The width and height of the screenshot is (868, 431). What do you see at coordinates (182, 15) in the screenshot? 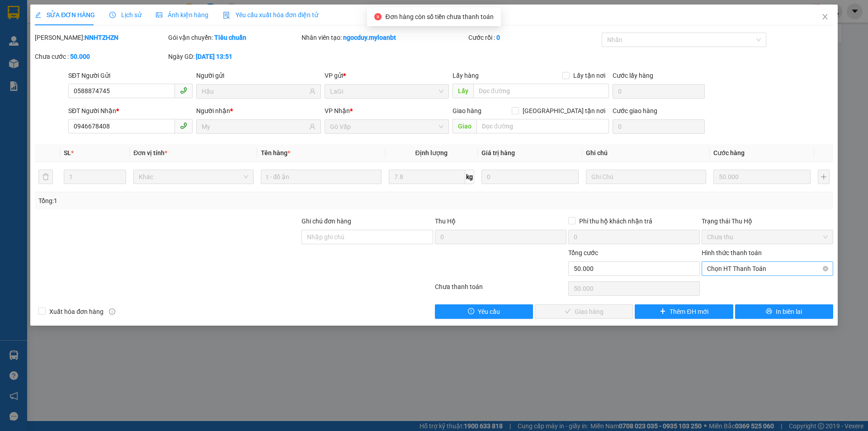
I see `span: Ảnh kiện hàng` at bounding box center [182, 15].